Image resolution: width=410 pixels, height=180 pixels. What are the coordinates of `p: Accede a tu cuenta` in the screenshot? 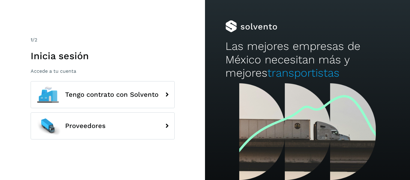 It's located at (103, 71).